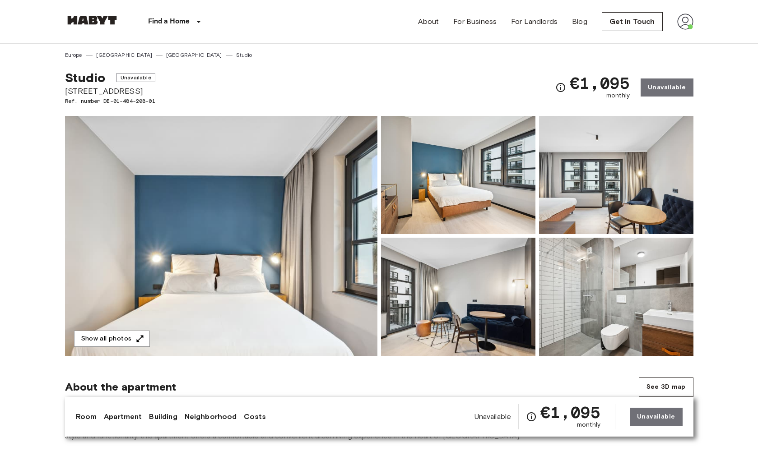  Describe the element at coordinates (169, 22) in the screenshot. I see `p: Find a Home` at that location.